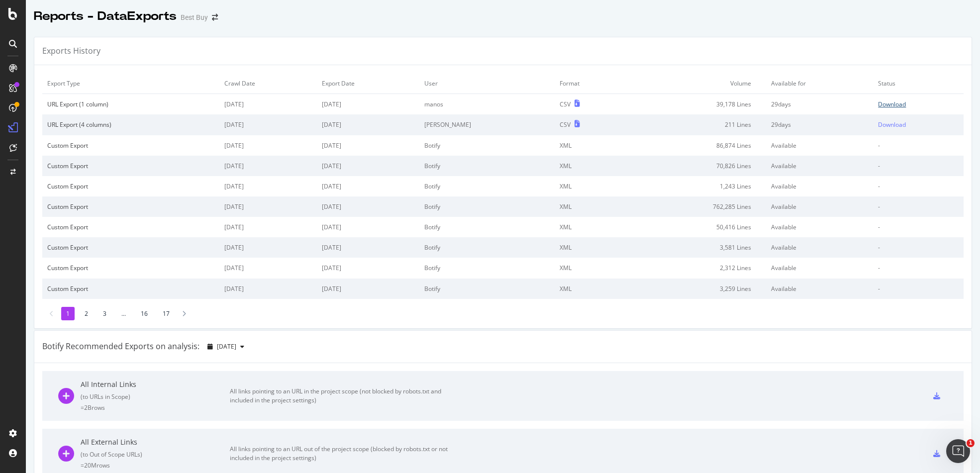 This screenshot has height=473, width=980. Describe the element at coordinates (697, 145) in the screenshot. I see `td: 86,874 Lines` at that location.